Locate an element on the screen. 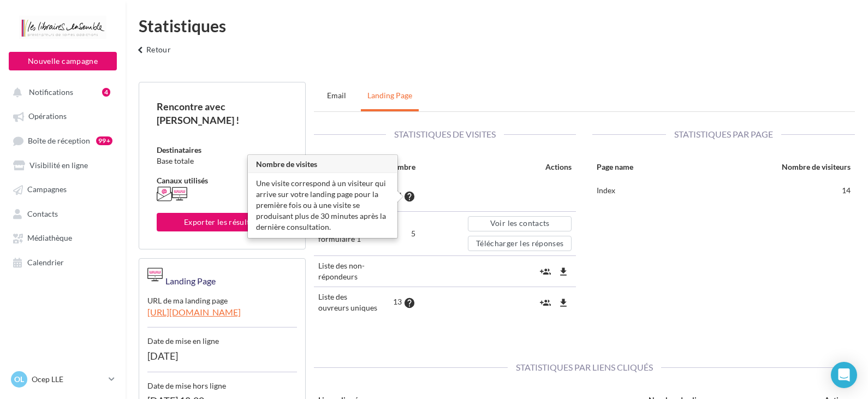 The width and height of the screenshot is (868, 399). button: Retour is located at coordinates (152, 54).